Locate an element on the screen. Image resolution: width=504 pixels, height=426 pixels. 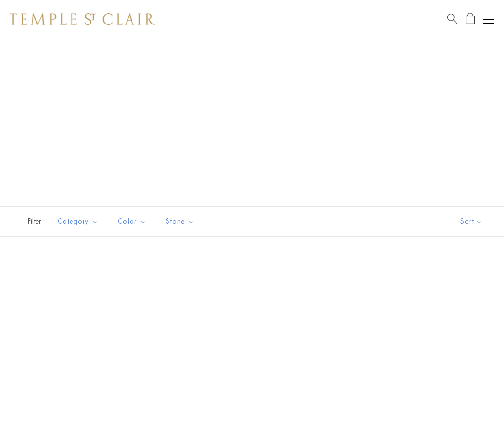
a: Search is located at coordinates (452, 19).